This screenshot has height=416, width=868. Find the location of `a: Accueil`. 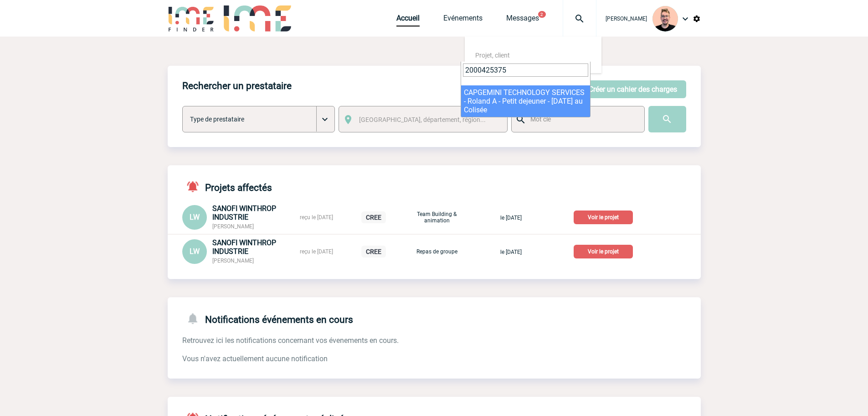

a: Accueil is located at coordinates (408, 20).